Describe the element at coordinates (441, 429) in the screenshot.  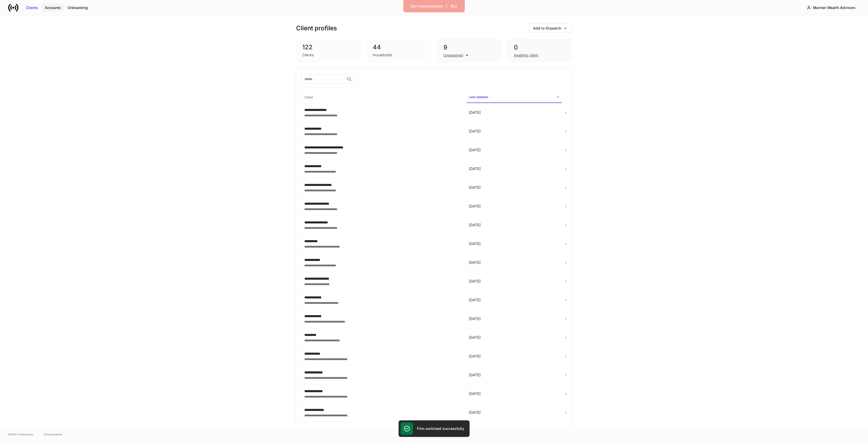
I see `h5: Firm switched successfully` at that location.